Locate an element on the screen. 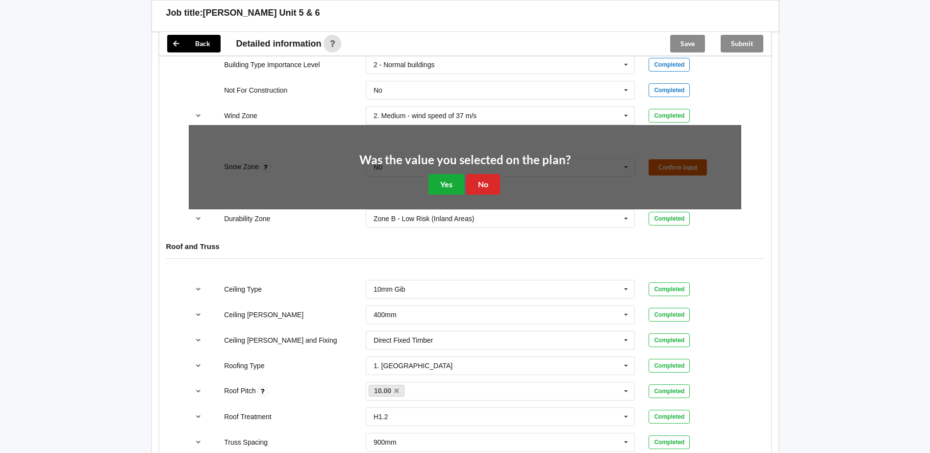 This screenshot has width=930, height=453. h2: Was the value you selected on the plan? is located at coordinates (465, 160).